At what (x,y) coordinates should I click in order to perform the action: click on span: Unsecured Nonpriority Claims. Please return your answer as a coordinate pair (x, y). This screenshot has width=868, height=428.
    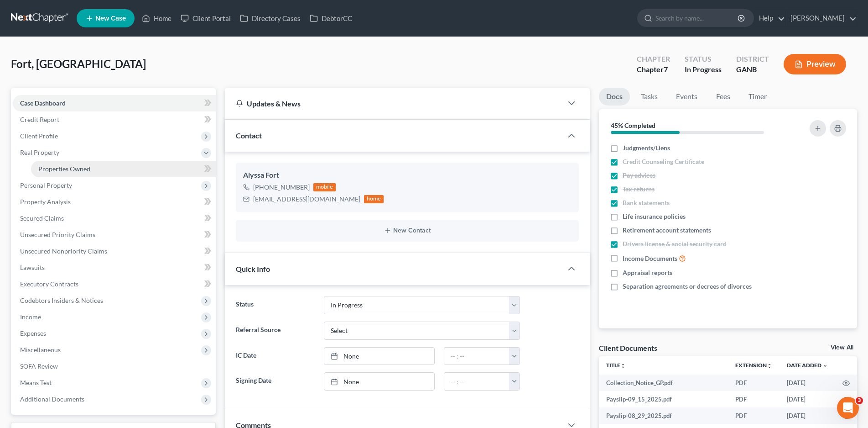
    Looking at the image, I should click on (63, 251).